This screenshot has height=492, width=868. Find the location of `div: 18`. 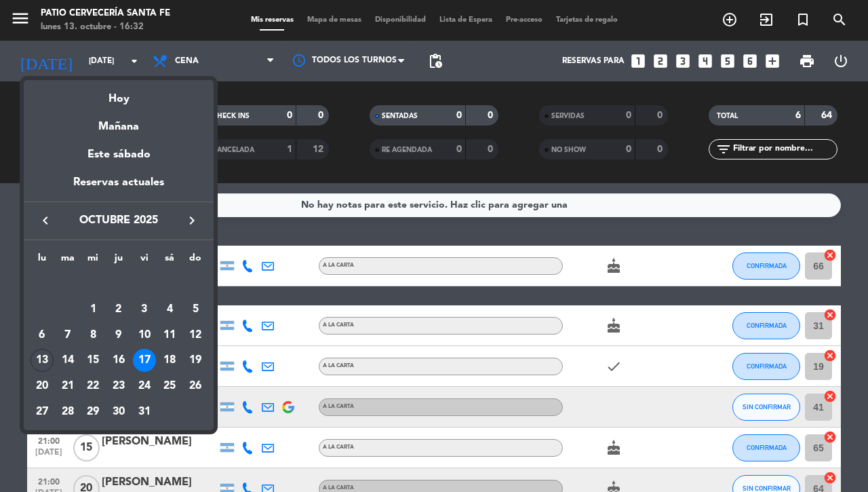

div: 18 is located at coordinates (170, 360).